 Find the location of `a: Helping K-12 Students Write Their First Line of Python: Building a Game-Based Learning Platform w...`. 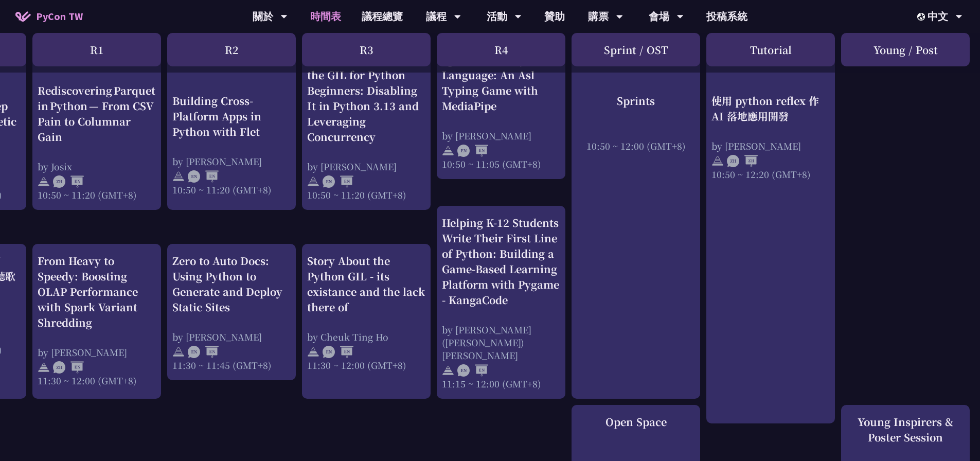

a: Helping K-12 Students Write Their First Line of Python: Building a Game-Based Learning Platform w... is located at coordinates (501, 303).